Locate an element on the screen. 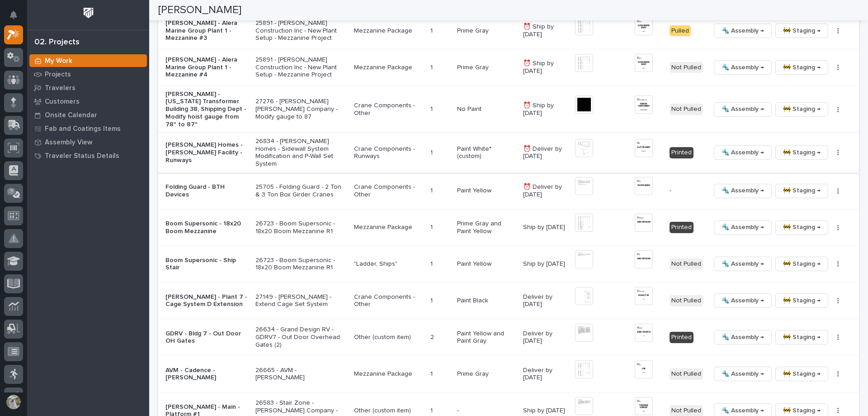  tr: Boom Supersonic - 18x20 Boom Mezzanine26723 - Boom Supersonic - 18x20 Boom Mezzanine R1Mezzanine ... is located at coordinates (508, 227).